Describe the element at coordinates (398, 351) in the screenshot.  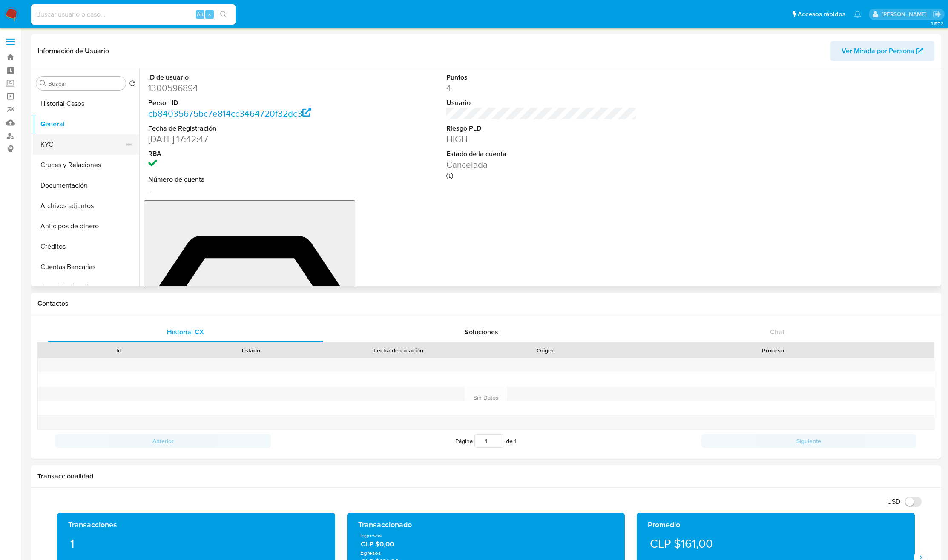
I see `div: Fecha de creación` at that location.